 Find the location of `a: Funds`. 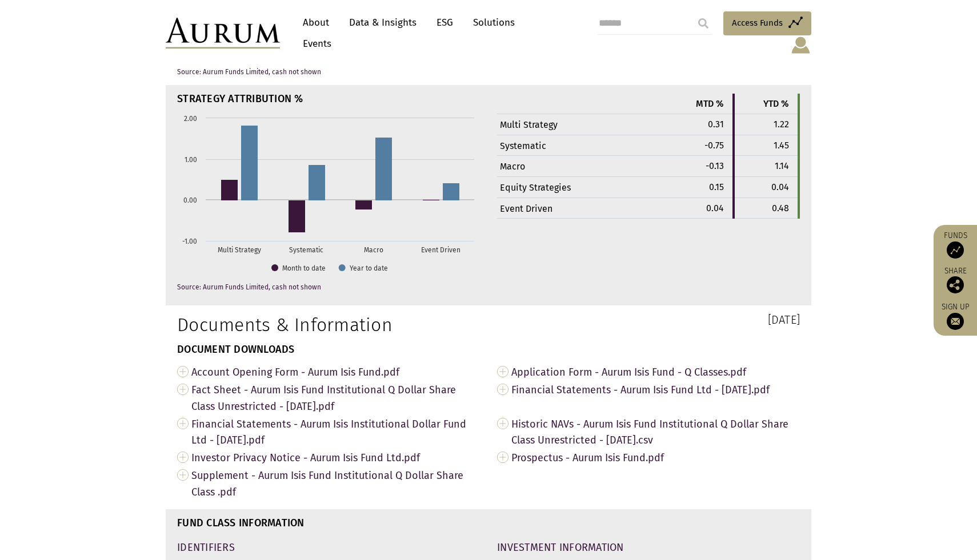

a: Funds is located at coordinates (956, 245).